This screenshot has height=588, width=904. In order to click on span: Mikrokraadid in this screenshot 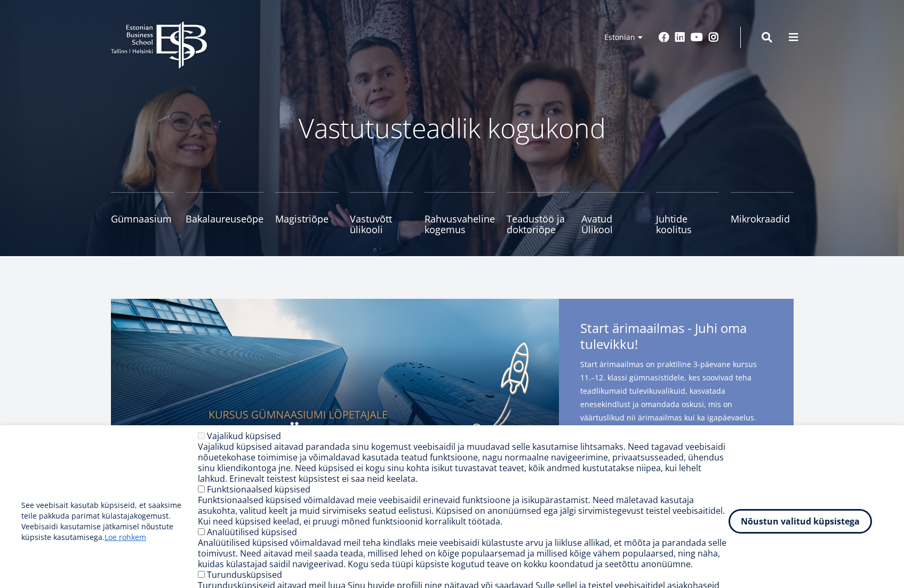, I will do `click(763, 219)`.